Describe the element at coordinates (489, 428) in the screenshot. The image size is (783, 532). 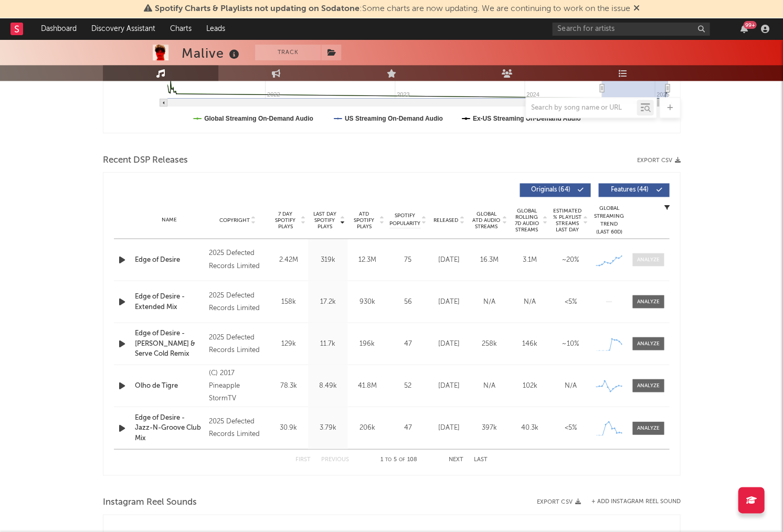
I see `div: 397k` at that location.